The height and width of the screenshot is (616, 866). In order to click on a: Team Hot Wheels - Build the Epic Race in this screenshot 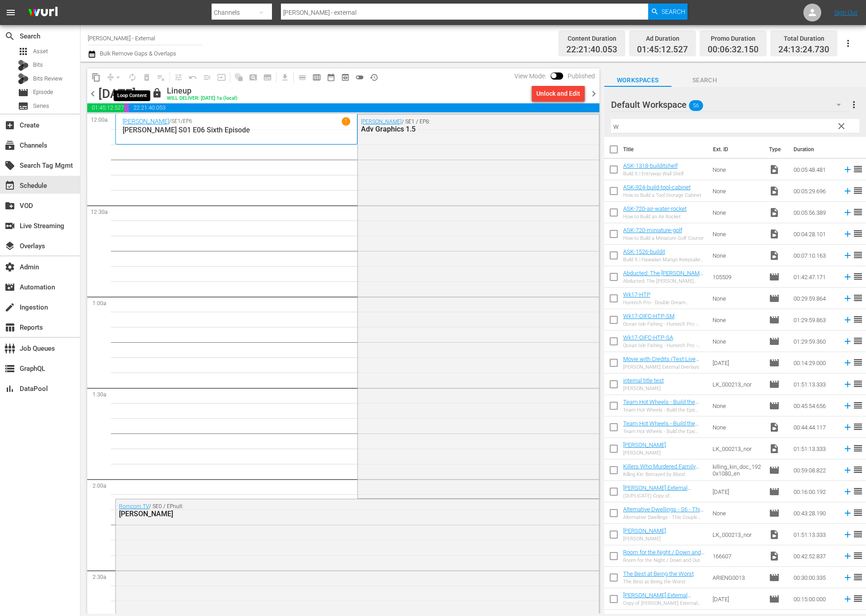, I will do `click(661, 426)`.